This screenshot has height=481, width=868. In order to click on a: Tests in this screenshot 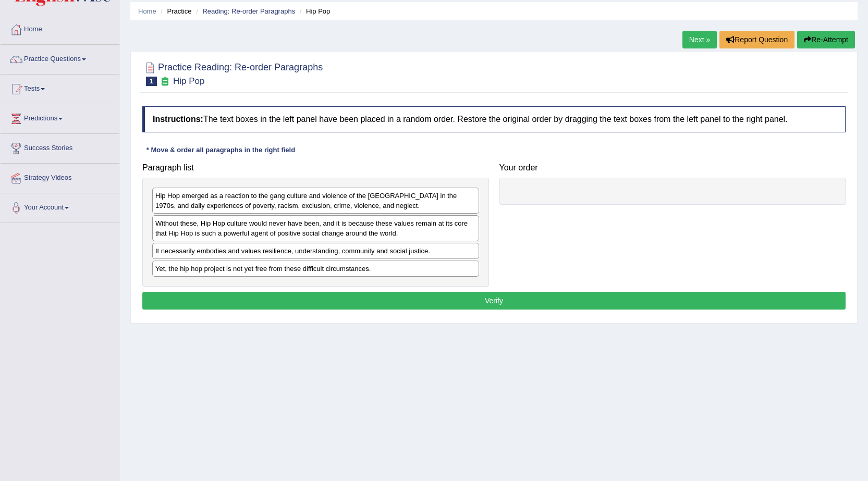, I will do `click(60, 88)`.